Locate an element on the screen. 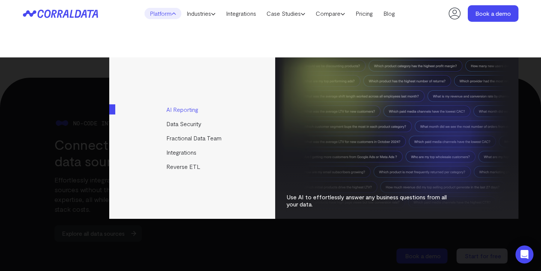 Image resolution: width=541 pixels, height=271 pixels. a: Reverse ETL is located at coordinates (193, 167).